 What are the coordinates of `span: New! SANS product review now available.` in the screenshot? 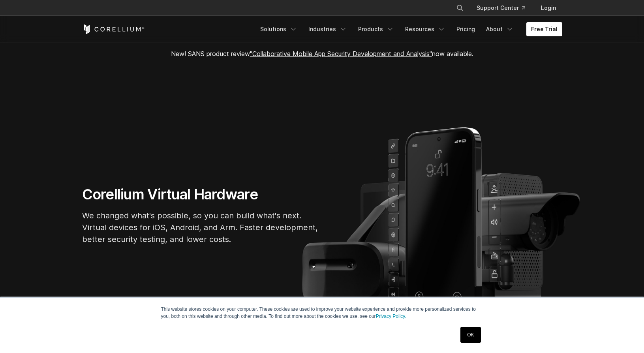 It's located at (322, 54).